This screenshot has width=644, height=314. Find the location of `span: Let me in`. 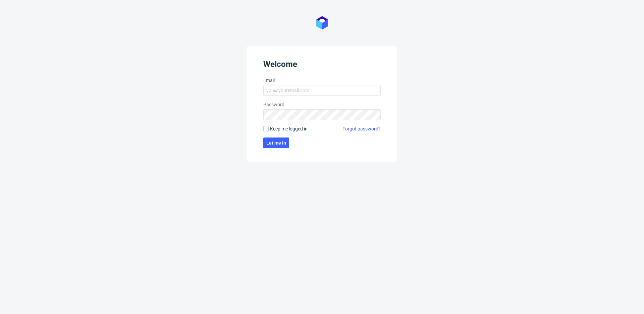

span: Let me in is located at coordinates (276, 143).